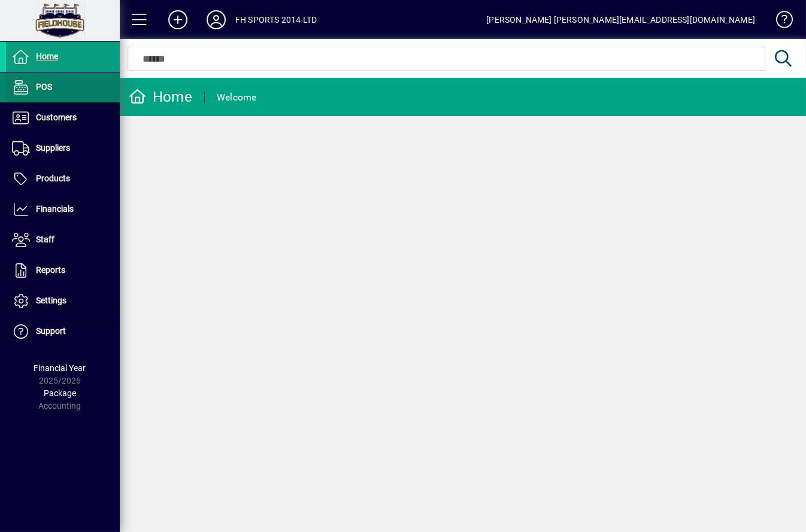 Image resolution: width=806 pixels, height=532 pixels. I want to click on a: Financials, so click(63, 210).